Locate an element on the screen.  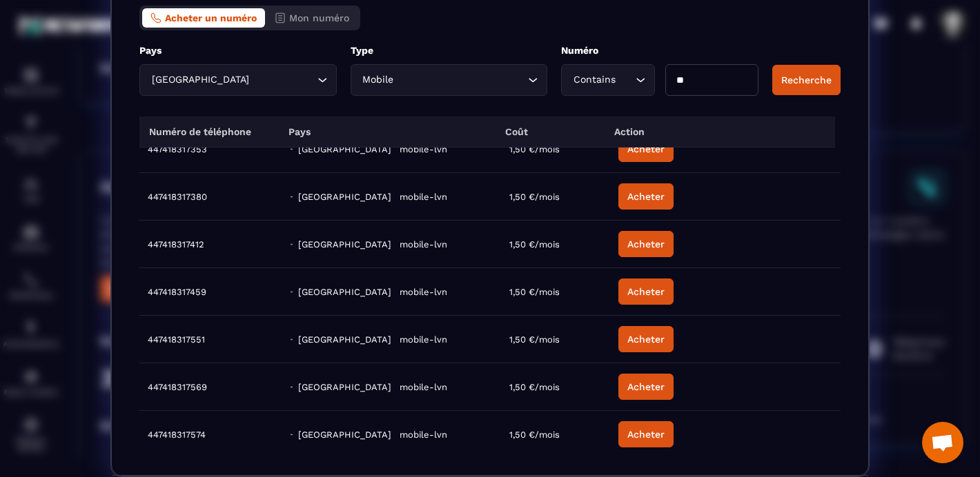
span: Contains is located at coordinates (594, 80).